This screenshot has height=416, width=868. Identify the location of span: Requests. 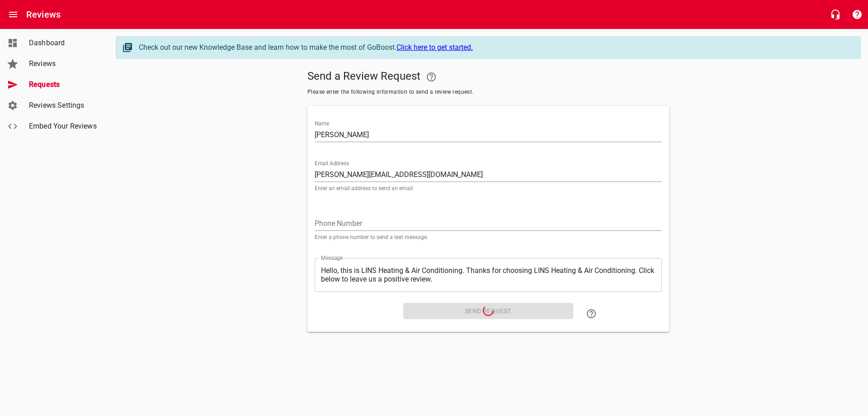
(63, 84).